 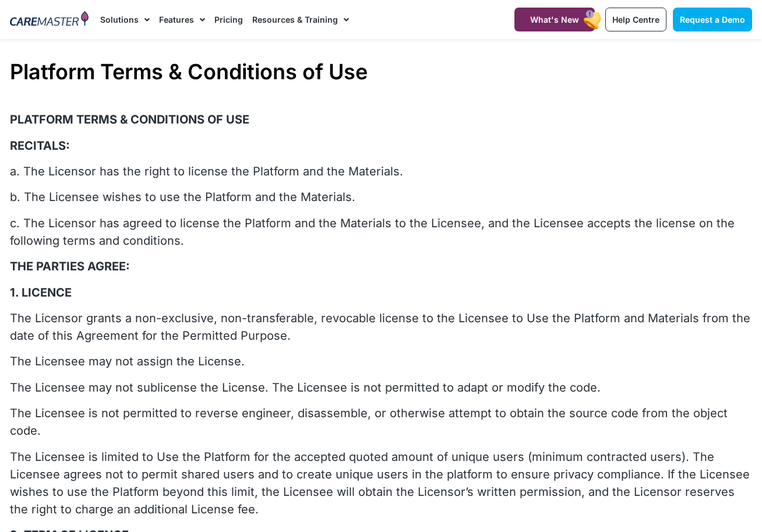 I want to click on span: Request a Demo, so click(x=712, y=19).